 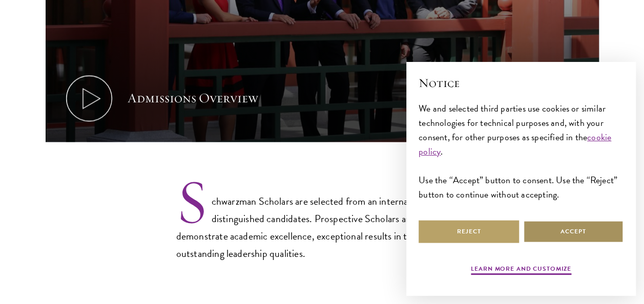 What do you see at coordinates (469, 231) in the screenshot?
I see `button: Reject` at bounding box center [469, 231].